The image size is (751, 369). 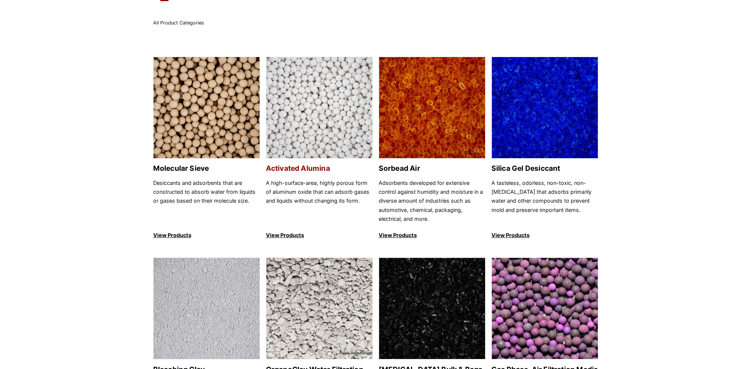 I want to click on img: OrganoClay Water Filtration Media, so click(x=319, y=309).